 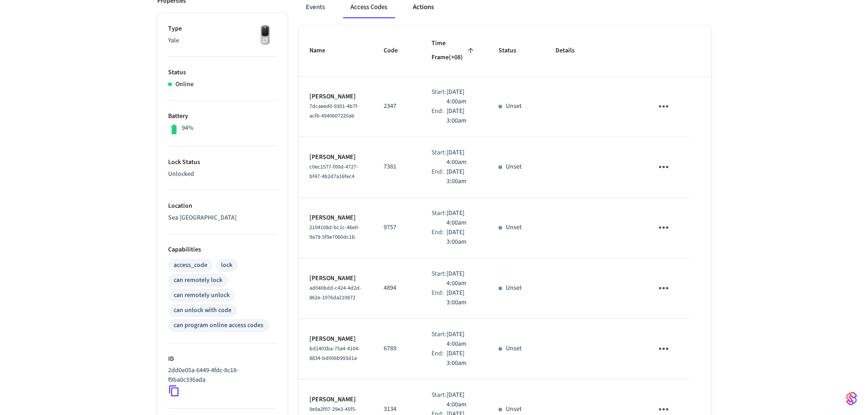 What do you see at coordinates (222, 162) in the screenshot?
I see `p: Lock Status` at bounding box center [222, 162].